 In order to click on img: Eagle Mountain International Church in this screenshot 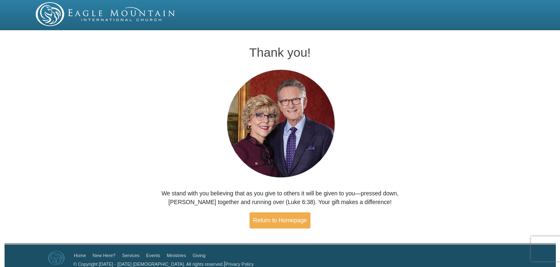, I will do `click(56, 258)`.